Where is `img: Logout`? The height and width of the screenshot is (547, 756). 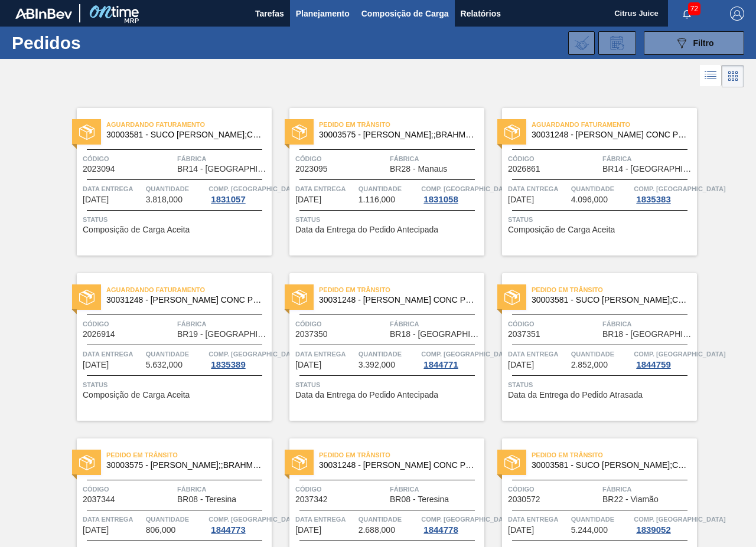 img: Logout is located at coordinates (737, 14).